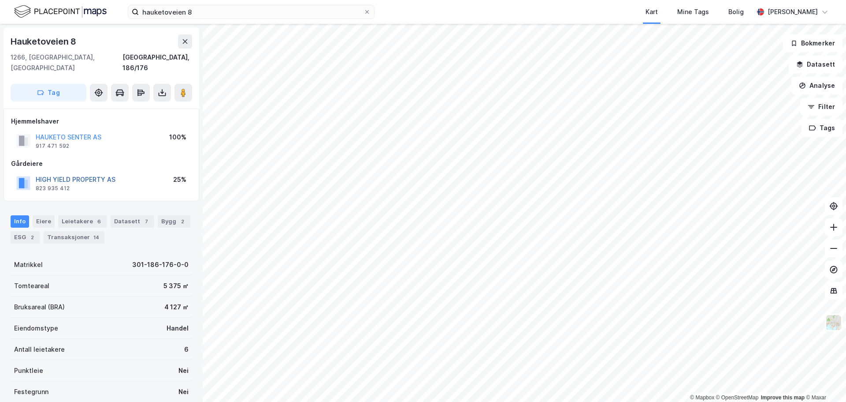  Describe the element at coordinates (74, 237) in the screenshot. I see `div: Transaksjoner` at that location.